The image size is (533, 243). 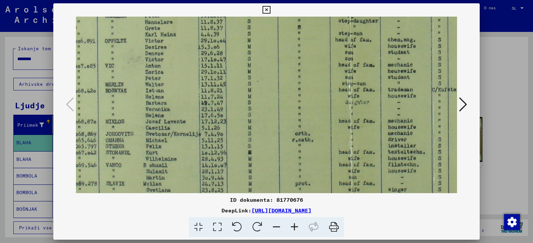 What do you see at coordinates (236, 211) in the screenshot?
I see `font: DeepLink:` at bounding box center [236, 211].